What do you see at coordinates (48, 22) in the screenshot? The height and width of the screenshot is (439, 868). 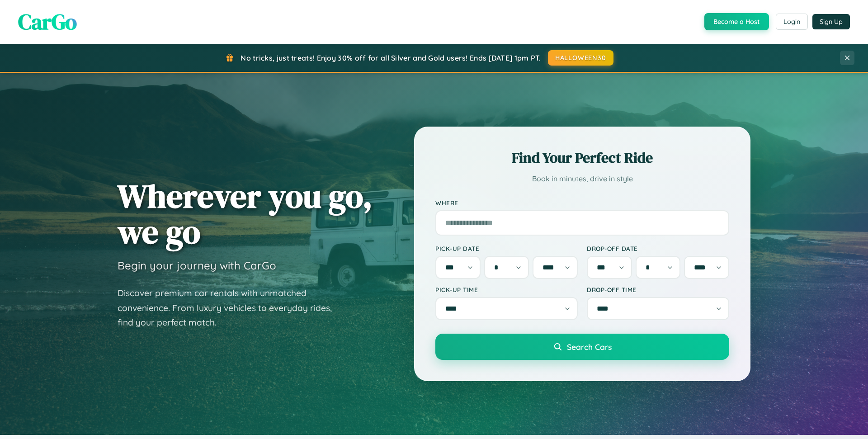 I see `span: CarGo` at bounding box center [48, 22].